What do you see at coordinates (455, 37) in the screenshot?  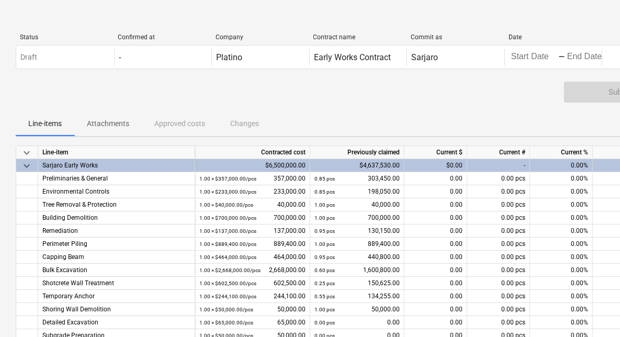 I see `div: Commit as` at bounding box center [455, 37].